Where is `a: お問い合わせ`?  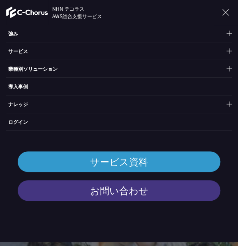 a: お問い合わせ is located at coordinates (119, 190).